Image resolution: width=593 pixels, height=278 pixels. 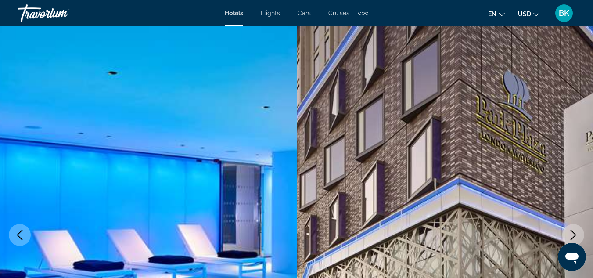 I want to click on a: Hotels, so click(x=234, y=13).